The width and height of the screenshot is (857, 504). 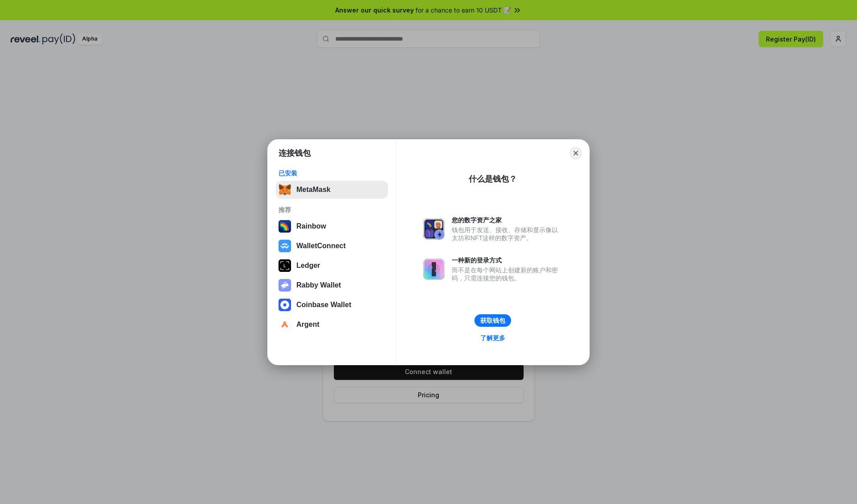 I want to click on button: Ledger, so click(x=332, y=265).